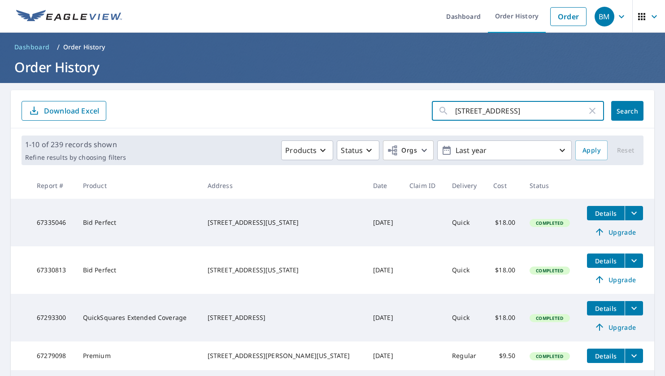 This screenshot has width=665, height=376. Describe the element at coordinates (138, 185) in the screenshot. I see `th: Product` at that location.